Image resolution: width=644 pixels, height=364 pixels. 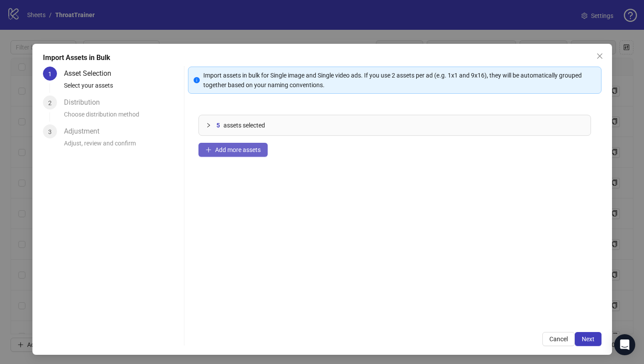 I want to click on span: Add more assets, so click(x=238, y=150).